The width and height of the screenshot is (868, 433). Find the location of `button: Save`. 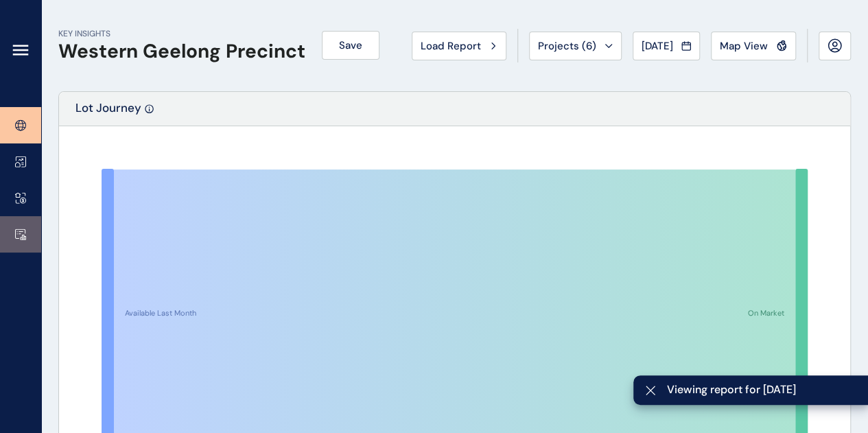

button: Save is located at coordinates (351, 45).